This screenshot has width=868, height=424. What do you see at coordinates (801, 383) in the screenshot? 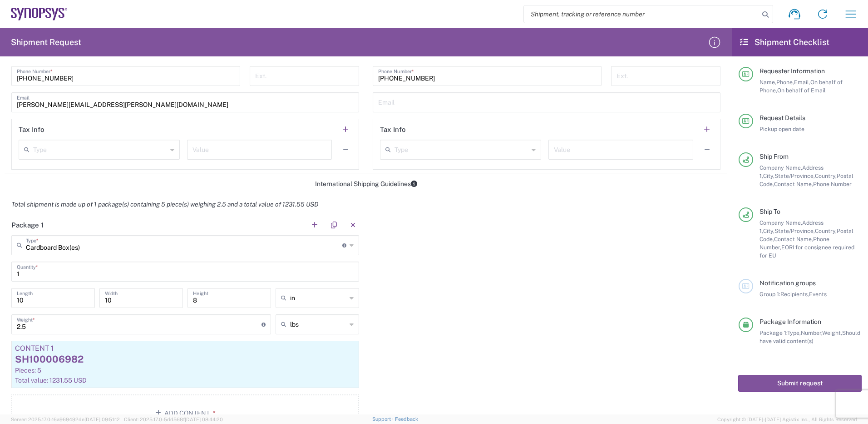
I see `button: Submit request` at bounding box center [801, 383].